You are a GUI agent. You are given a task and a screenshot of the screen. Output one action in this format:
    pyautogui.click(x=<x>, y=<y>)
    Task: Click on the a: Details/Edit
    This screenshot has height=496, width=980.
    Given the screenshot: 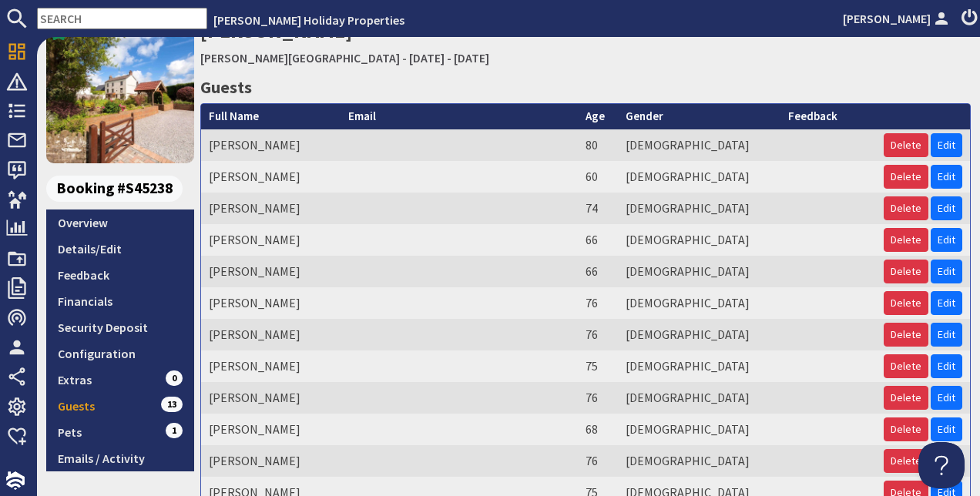 What is the action you would take?
    pyautogui.click(x=120, y=249)
    